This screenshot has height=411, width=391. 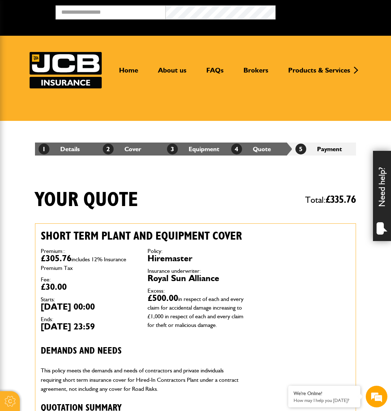 I want to click on div: Need help?, so click(x=382, y=196).